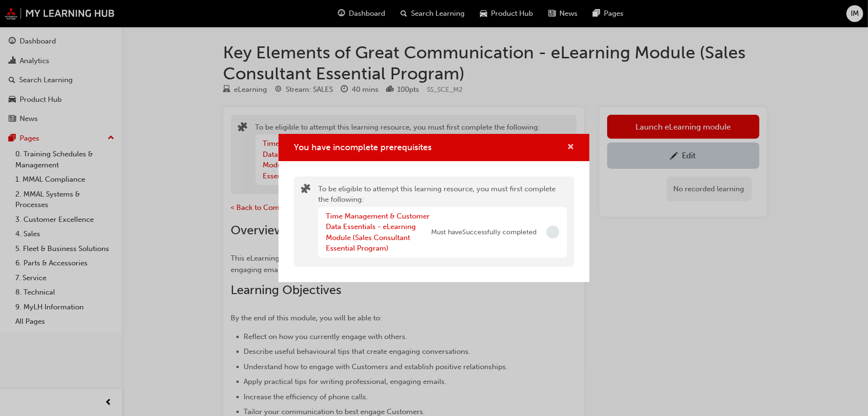  What do you see at coordinates (377, 232) in the screenshot?
I see `a: Time Management & Customer Data Essentials - eLearning Module (Sales Consultant Essential Program)` at bounding box center [377, 232].